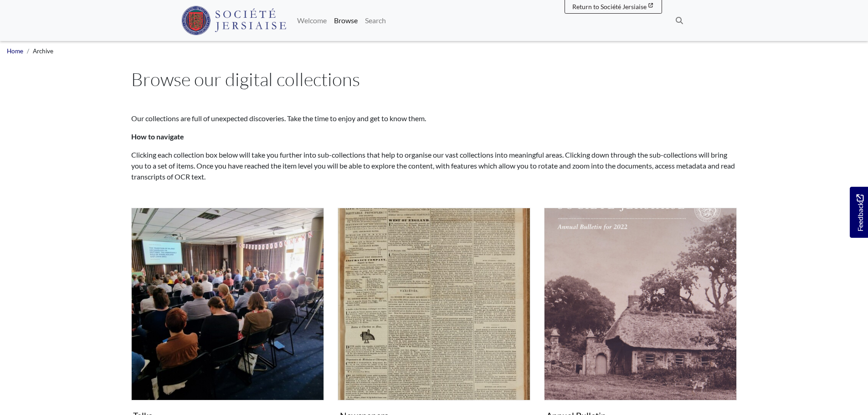 The width and height of the screenshot is (868, 415). What do you see at coordinates (15, 51) in the screenshot?
I see `a: Home` at bounding box center [15, 51].